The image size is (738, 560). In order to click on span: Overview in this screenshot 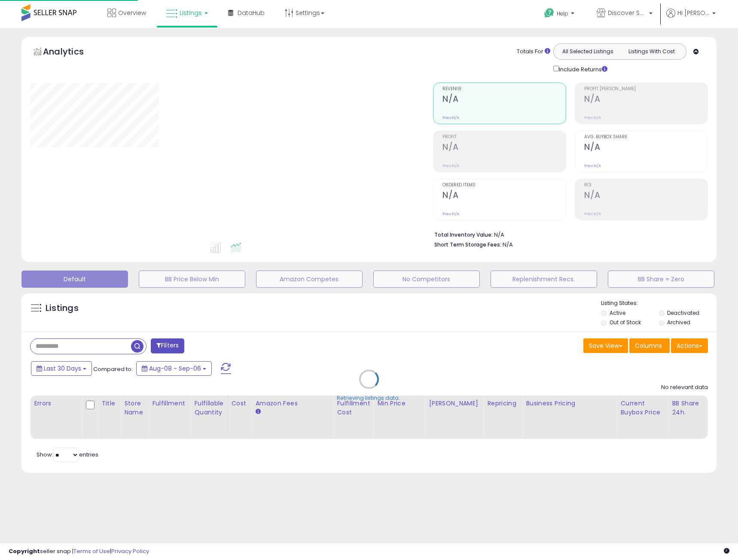, I will do `click(132, 13)`.